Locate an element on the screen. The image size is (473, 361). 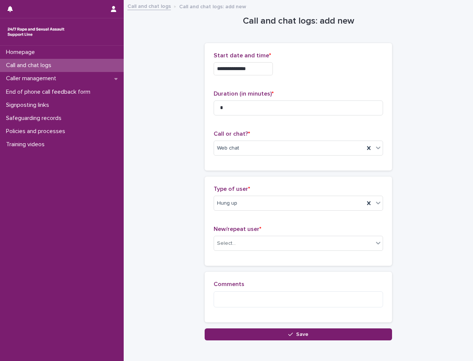
span: Call or chat? is located at coordinates (232, 134).